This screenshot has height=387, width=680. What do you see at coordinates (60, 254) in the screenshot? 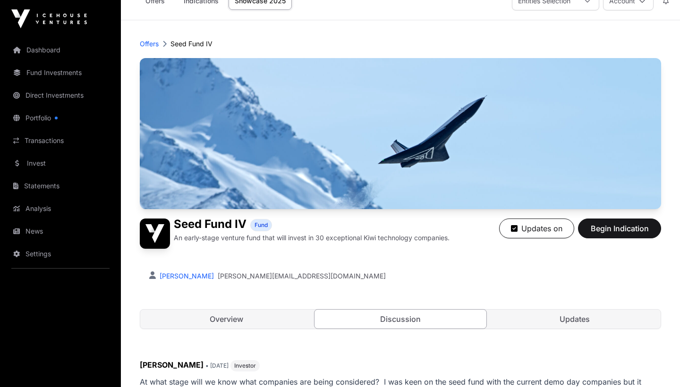
I see `a: Settings` at bounding box center [60, 254].